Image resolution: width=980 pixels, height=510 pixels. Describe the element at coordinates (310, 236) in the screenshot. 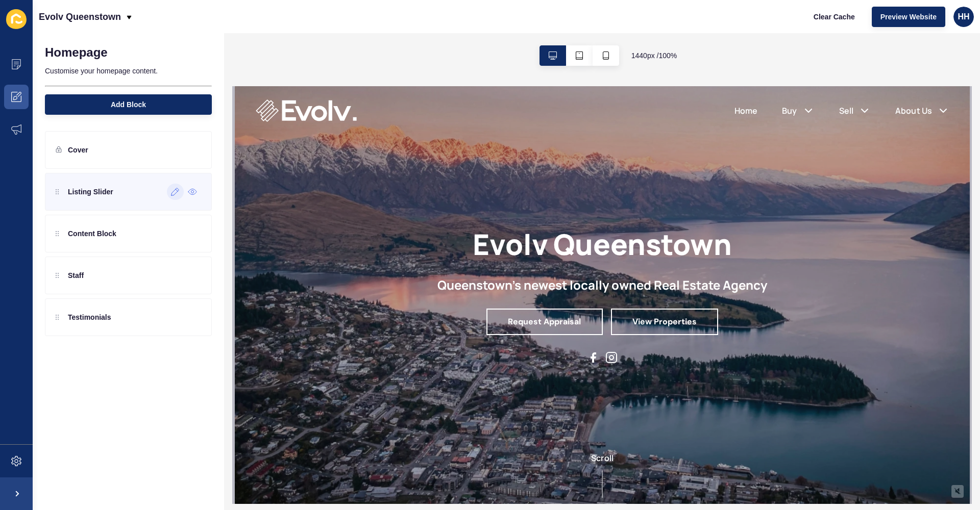

I see `a: Request Appraisal` at that location.